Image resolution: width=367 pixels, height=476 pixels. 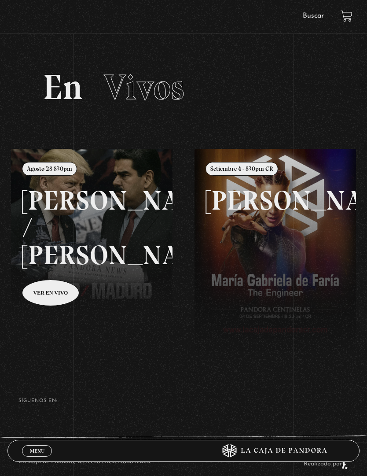 What do you see at coordinates (326, 463) in the screenshot?
I see `a: Realizado por` at bounding box center [326, 463].